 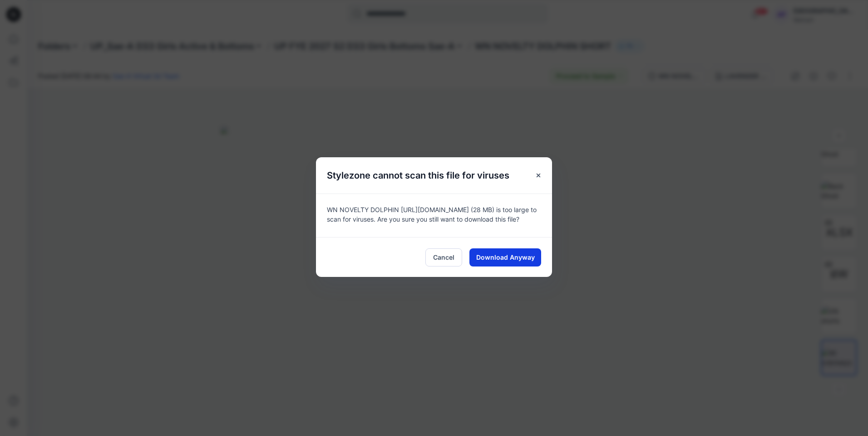 I want to click on h5: Stylezone cannot scan this file for viruses, so click(x=418, y=175).